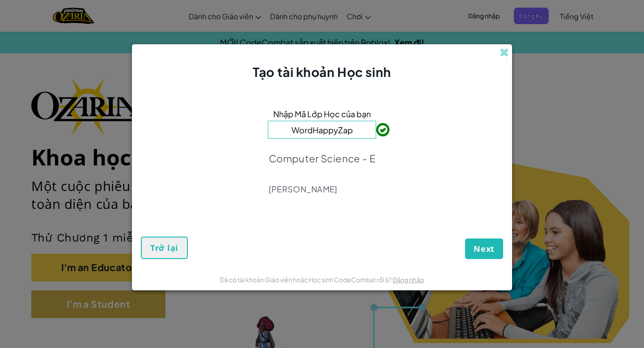 The height and width of the screenshot is (348, 644). What do you see at coordinates (408, 280) in the screenshot?
I see `a: Đăng nhập` at bounding box center [408, 280].